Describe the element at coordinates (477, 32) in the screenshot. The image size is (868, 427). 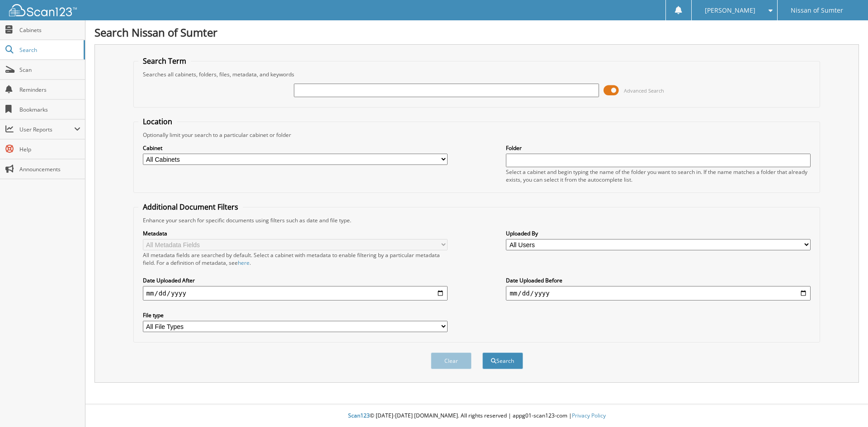
I see `h1: Search Nissan of Sumter` at that location.